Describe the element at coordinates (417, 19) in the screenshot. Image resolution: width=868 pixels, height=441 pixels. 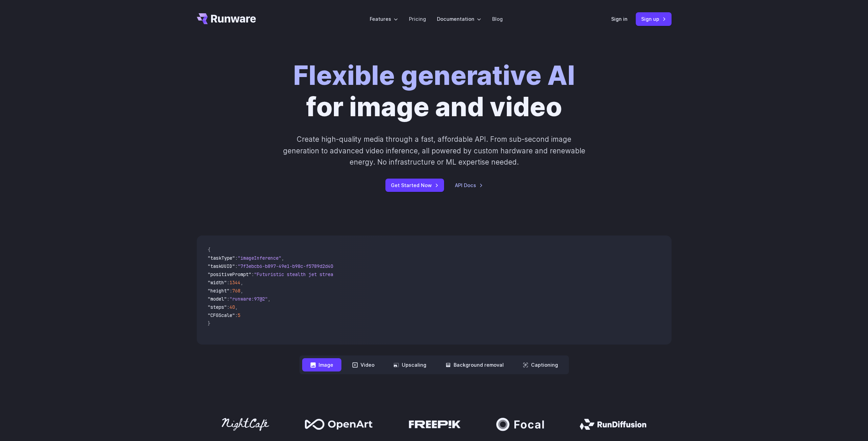
I see `a: Pricing` at that location.